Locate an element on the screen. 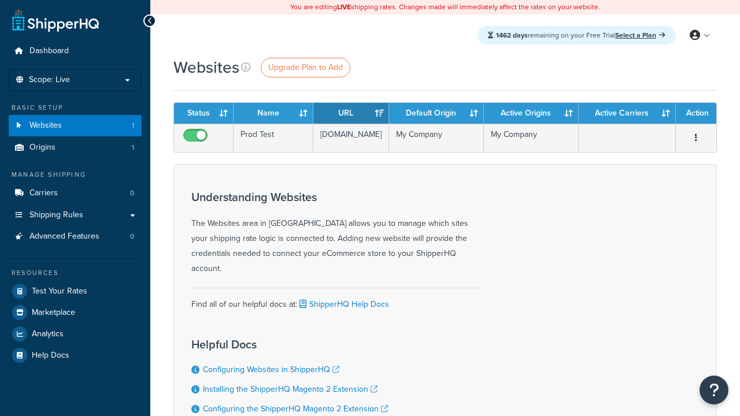  span: Marketplace is located at coordinates (53, 313).